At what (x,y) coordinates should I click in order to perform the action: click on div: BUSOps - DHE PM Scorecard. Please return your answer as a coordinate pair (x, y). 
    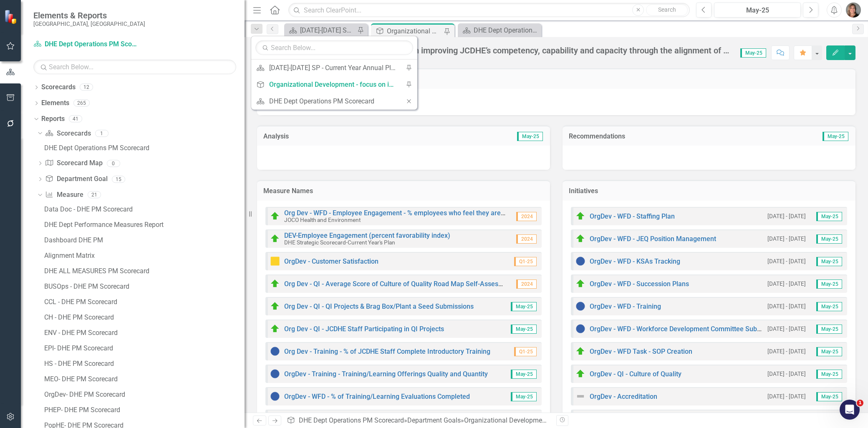
    Looking at the image, I should click on (145, 287).